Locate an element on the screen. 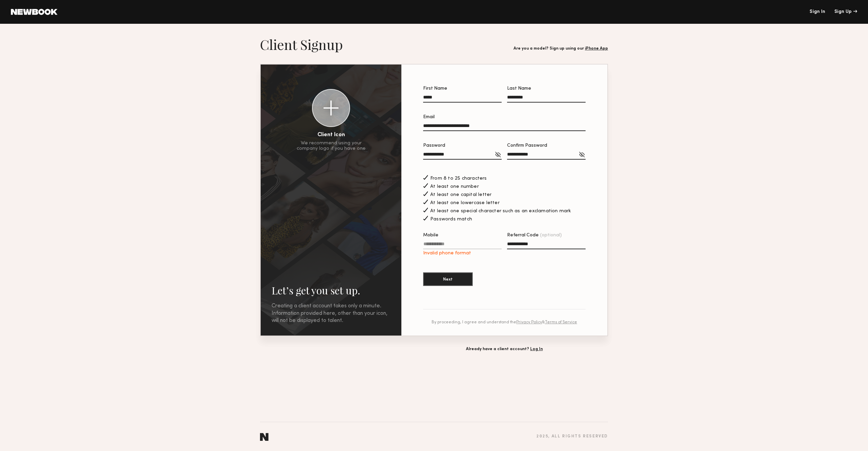 Image resolution: width=868 pixels, height=451 pixels. h2: Let’s get you set up. is located at coordinates (331, 291).